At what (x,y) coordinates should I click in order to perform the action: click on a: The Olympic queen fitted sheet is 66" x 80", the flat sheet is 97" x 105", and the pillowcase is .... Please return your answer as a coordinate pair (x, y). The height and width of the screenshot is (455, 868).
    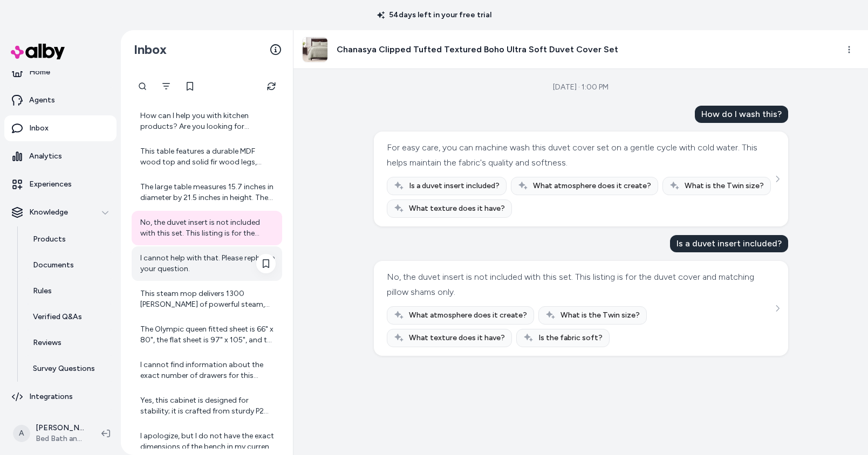
    Looking at the image, I should click on (207, 335).